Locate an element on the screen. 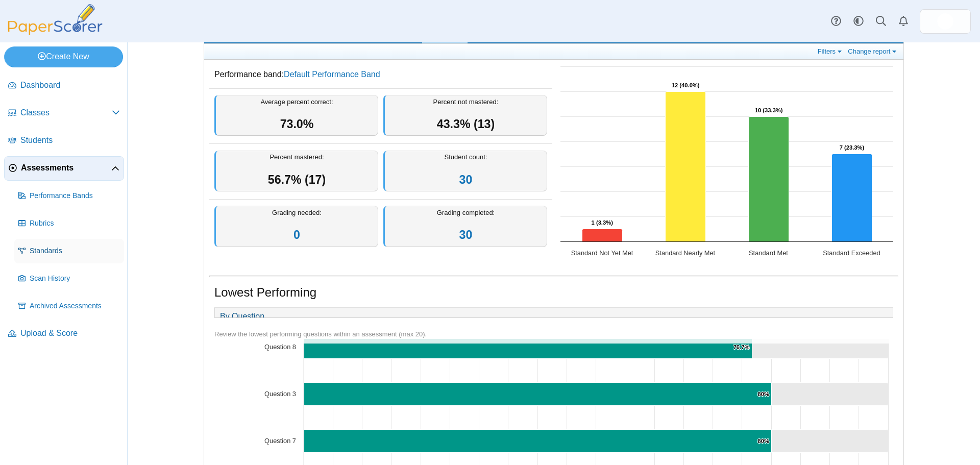 Image resolution: width=980 pixels, height=465 pixels. a: PaperScorer is located at coordinates (55, 32).